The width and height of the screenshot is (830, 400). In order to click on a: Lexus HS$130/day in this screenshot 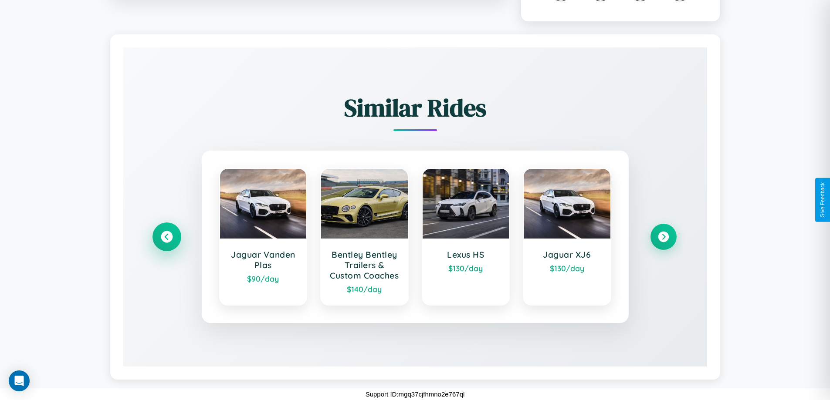, I will do `click(466, 237)`.